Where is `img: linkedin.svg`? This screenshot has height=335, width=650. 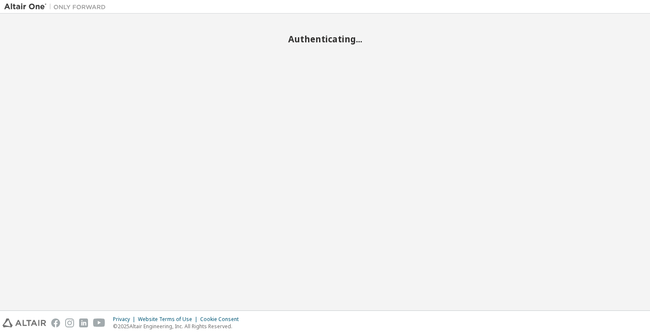 img: linkedin.svg is located at coordinates (83, 323).